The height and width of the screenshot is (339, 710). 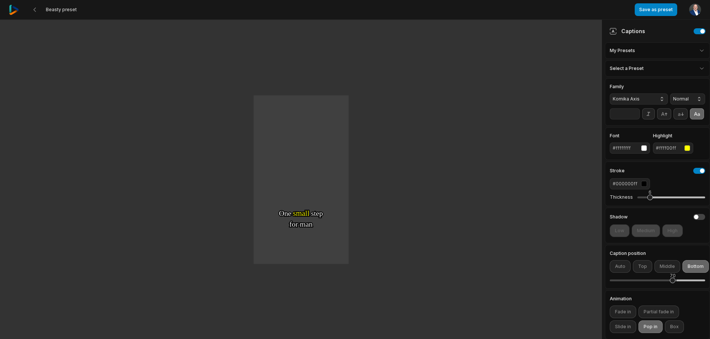 What do you see at coordinates (619, 217) in the screenshot?
I see `h4: Shadow` at bounding box center [619, 217].